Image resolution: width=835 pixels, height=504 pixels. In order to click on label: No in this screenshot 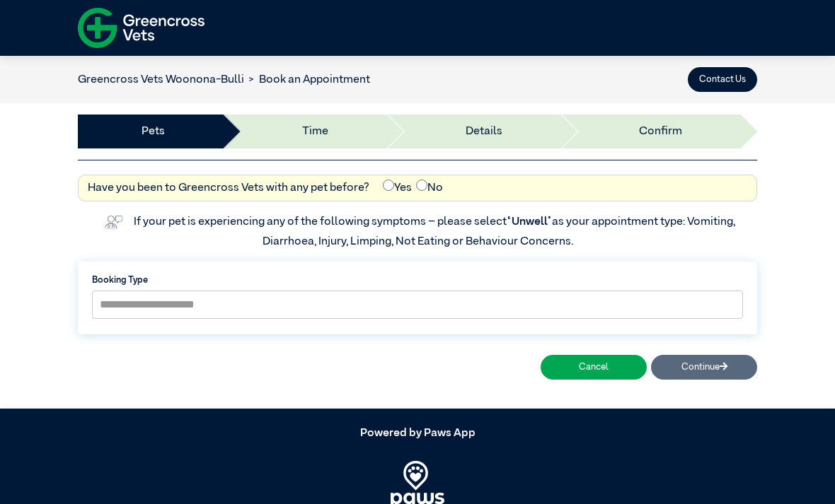, I will do `click(430, 188)`.